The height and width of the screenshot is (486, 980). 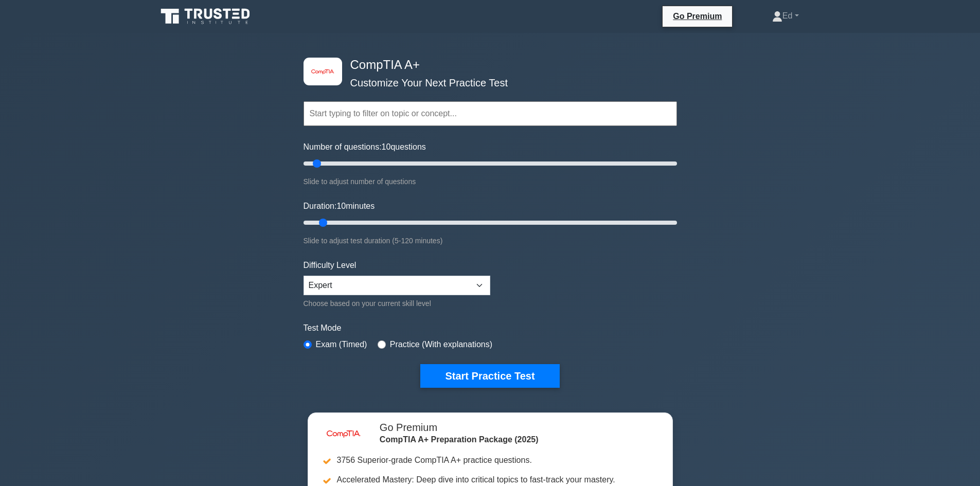 What do you see at coordinates (490, 113) in the screenshot?
I see `input: Start typing to filter on topic or concept...` at bounding box center [490, 113].